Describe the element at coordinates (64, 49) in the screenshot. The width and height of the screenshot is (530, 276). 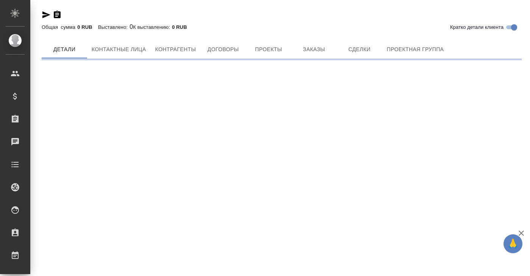
I see `span: Детали` at that location.